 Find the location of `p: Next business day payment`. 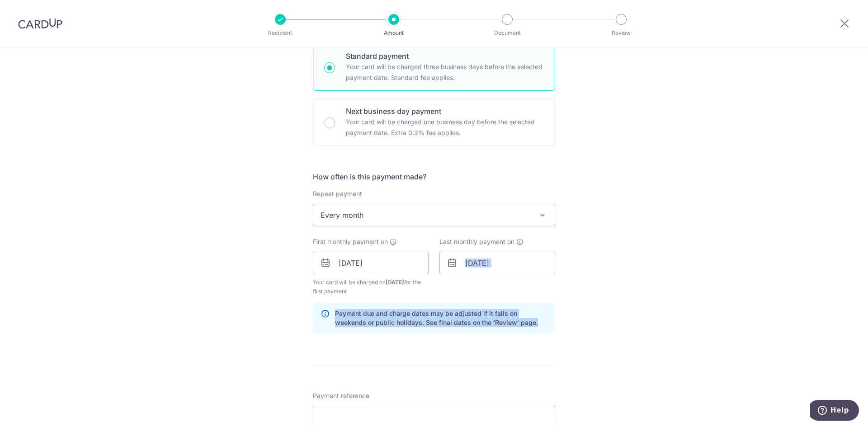

p: Next business day payment is located at coordinates (445, 111).